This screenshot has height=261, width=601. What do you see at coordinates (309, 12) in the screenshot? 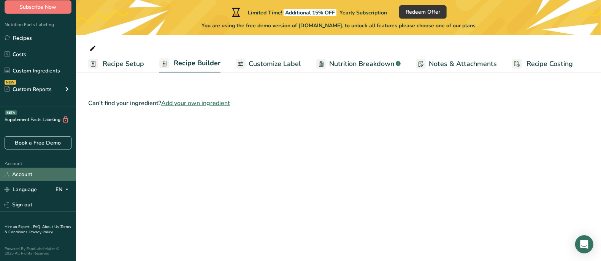
I see `div: Limited Time!` at bounding box center [309, 12].